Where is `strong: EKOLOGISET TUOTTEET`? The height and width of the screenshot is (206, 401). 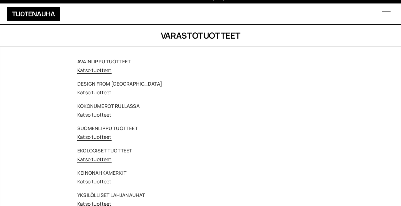 strong: EKOLOGISET TUOTTEET is located at coordinates (105, 150).